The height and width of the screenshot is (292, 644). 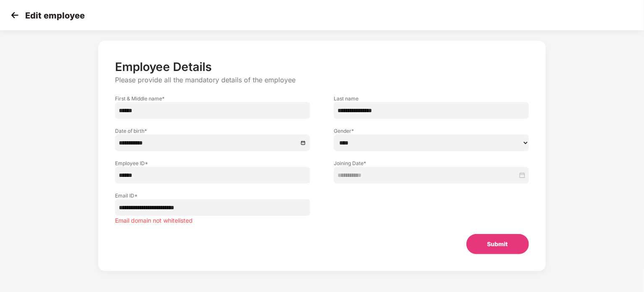 What do you see at coordinates (213, 163) in the screenshot?
I see `label: Employee ID` at bounding box center [213, 163].